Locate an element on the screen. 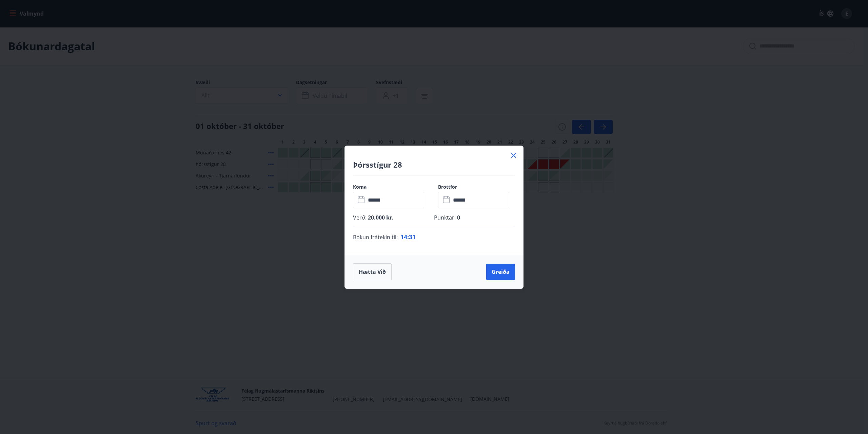  span: 0 is located at coordinates (458, 217).